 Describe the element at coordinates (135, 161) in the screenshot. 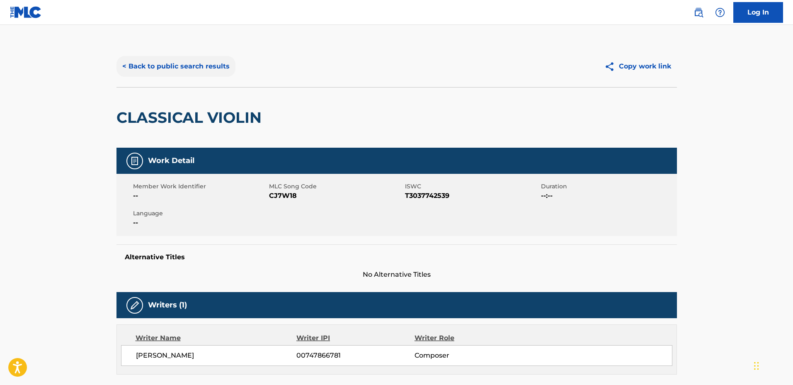

I see `img: Work Detail` at that location.